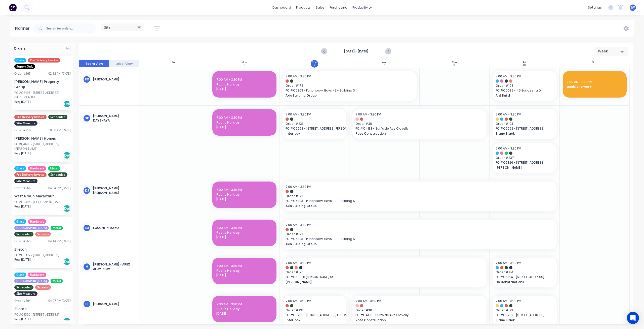 The width and height of the screenshot is (644, 329). I want to click on span: PO # Q4133 - Surfside Ave Clovelly, so click(419, 315).